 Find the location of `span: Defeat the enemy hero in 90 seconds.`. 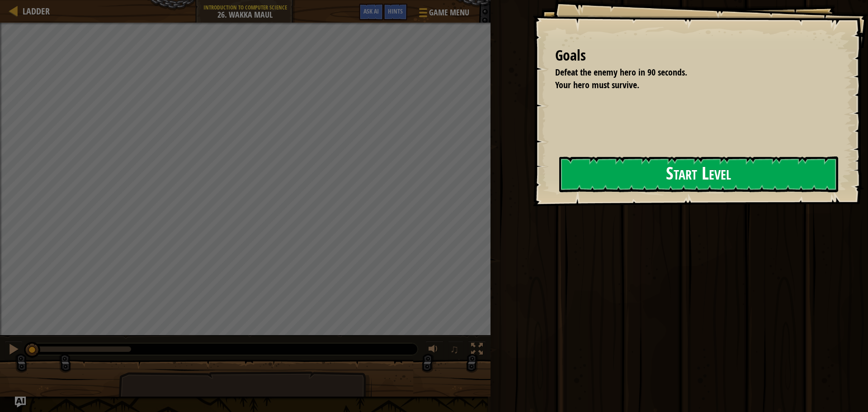

span: Defeat the enemy hero in 90 seconds. is located at coordinates (621, 72).